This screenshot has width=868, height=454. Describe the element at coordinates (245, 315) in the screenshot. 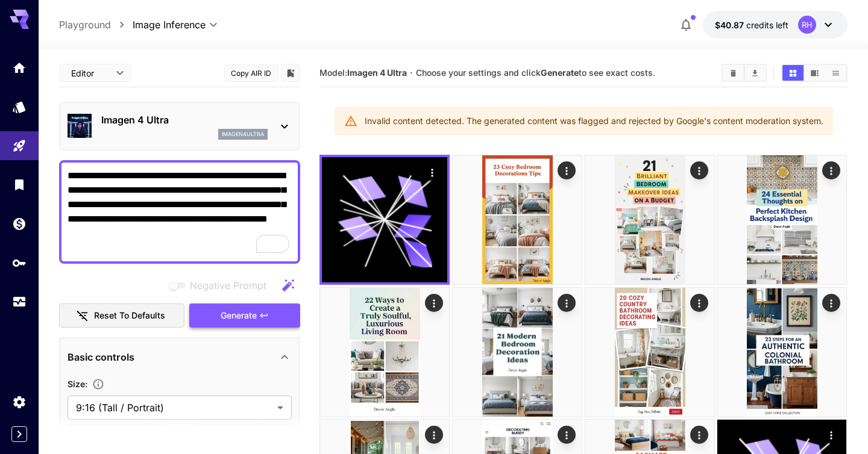

I see `button: Generate` at that location.